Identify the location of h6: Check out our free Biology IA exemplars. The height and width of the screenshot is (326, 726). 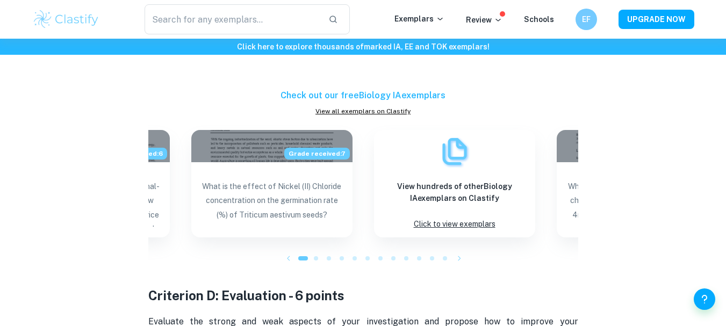
(363, 96).